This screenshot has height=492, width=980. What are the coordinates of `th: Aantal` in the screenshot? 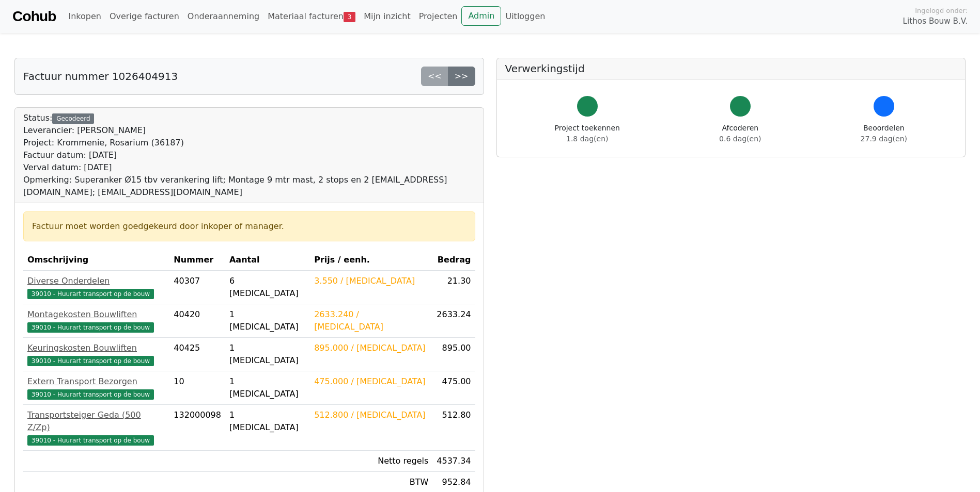 It's located at (267, 260).